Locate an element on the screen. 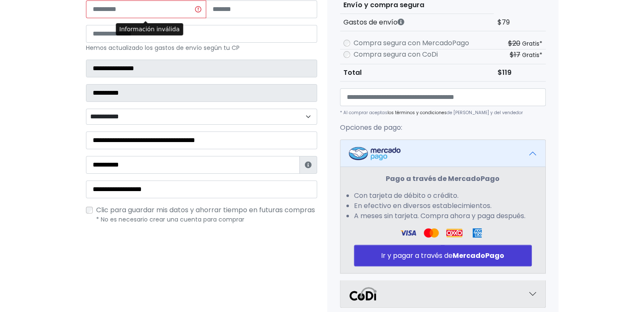 This screenshot has height=312, width=644. input: Información inválida is located at coordinates (146, 10).